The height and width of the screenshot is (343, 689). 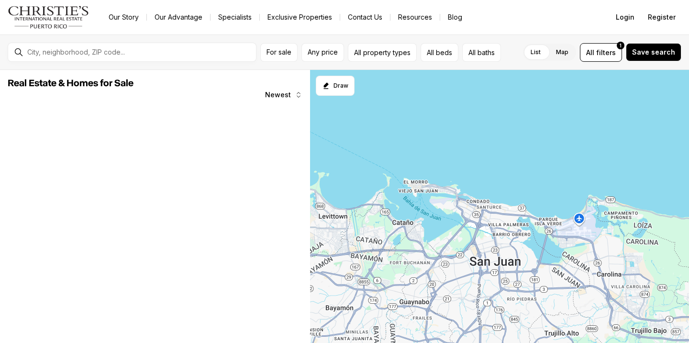 What do you see at coordinates (590, 52) in the screenshot?
I see `span: All` at bounding box center [590, 52].